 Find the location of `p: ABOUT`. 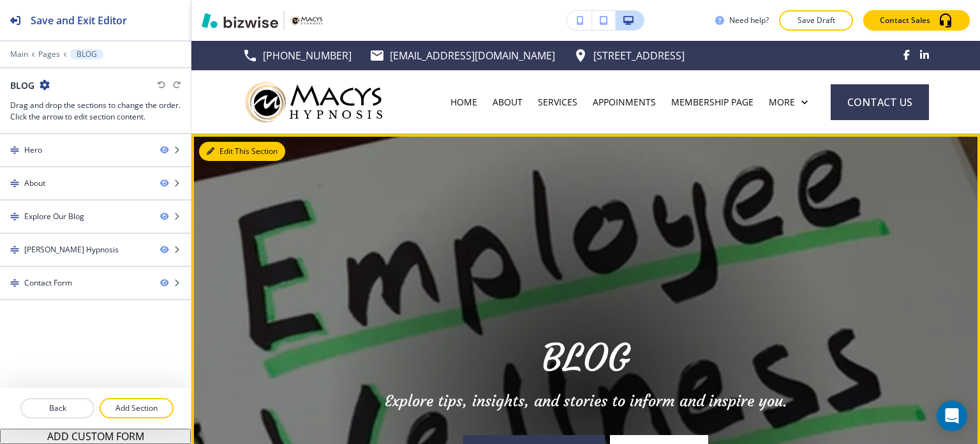

p: ABOUT is located at coordinates (508, 102).